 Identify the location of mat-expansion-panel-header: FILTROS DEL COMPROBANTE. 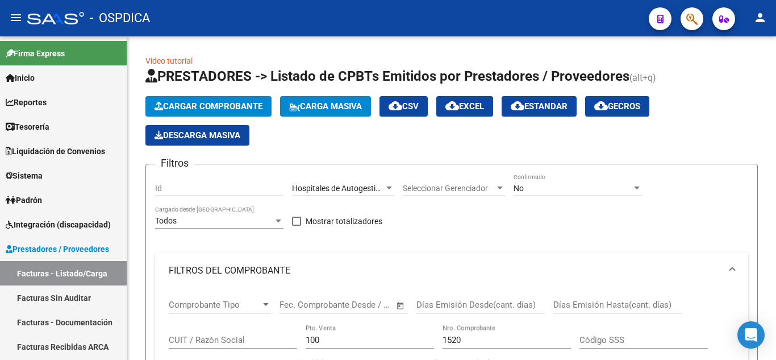
(452, 271).